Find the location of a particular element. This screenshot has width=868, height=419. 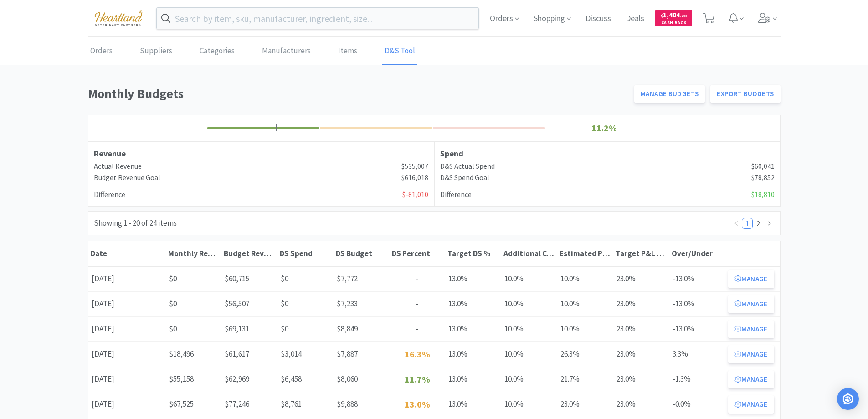

a: 1 is located at coordinates (747, 223).